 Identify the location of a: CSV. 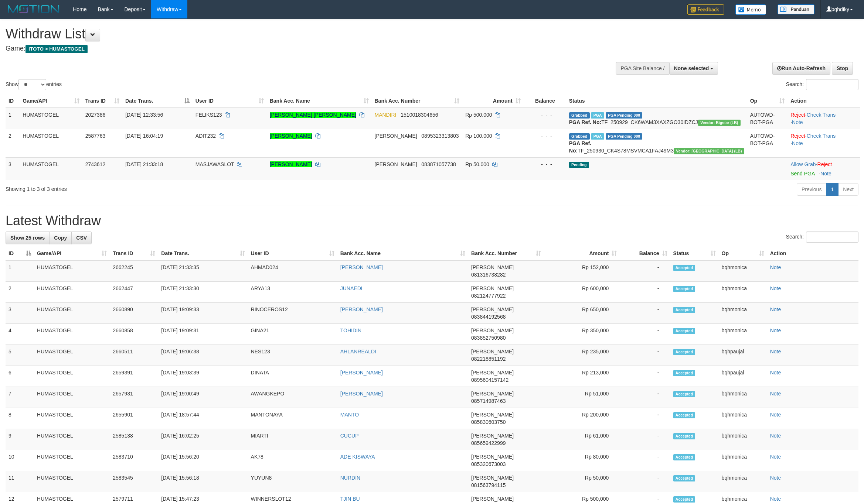
(82, 238).